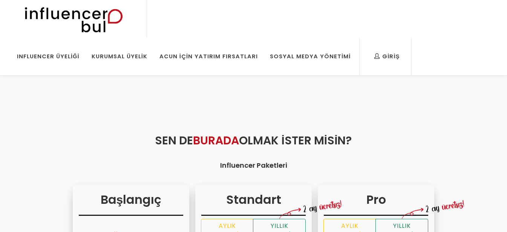 The height and width of the screenshot is (232, 507). What do you see at coordinates (216, 141) in the screenshot?
I see `span: Burada` at bounding box center [216, 141].